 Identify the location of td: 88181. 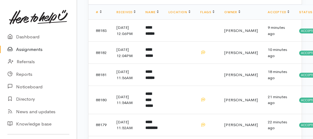
(100, 75).